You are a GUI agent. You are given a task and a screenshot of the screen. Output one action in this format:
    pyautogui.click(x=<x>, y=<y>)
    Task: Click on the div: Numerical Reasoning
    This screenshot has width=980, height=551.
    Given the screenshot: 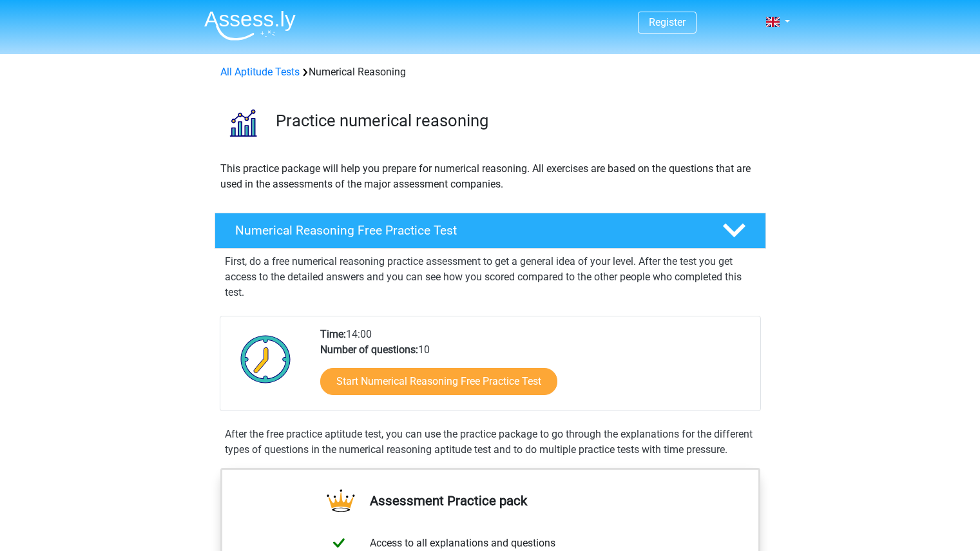 What is the action you would take?
    pyautogui.click(x=490, y=72)
    